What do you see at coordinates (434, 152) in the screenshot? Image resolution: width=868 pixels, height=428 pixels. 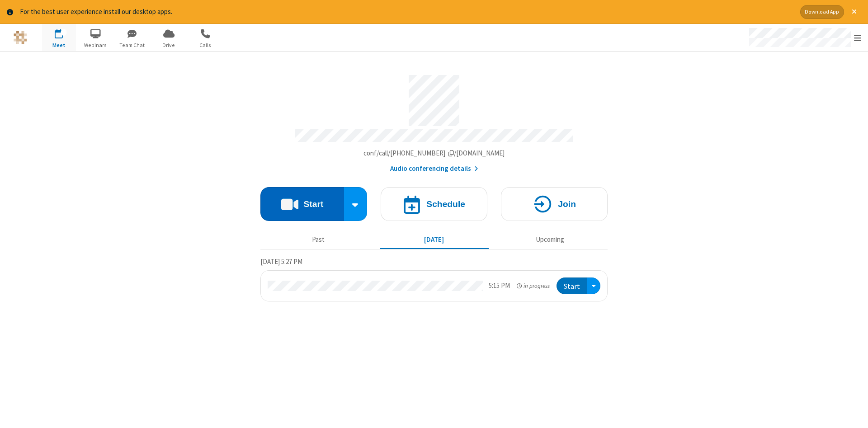 I see `span: Copy my meeting room link` at bounding box center [434, 152].